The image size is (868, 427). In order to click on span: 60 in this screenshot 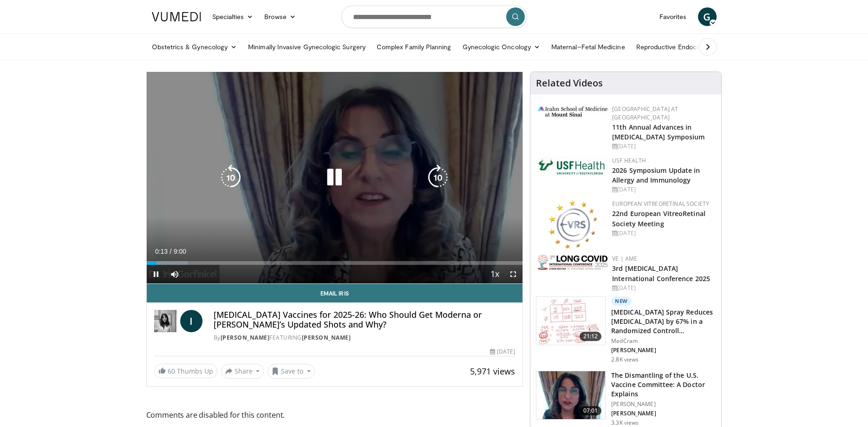, I will do `click(171, 371)`.